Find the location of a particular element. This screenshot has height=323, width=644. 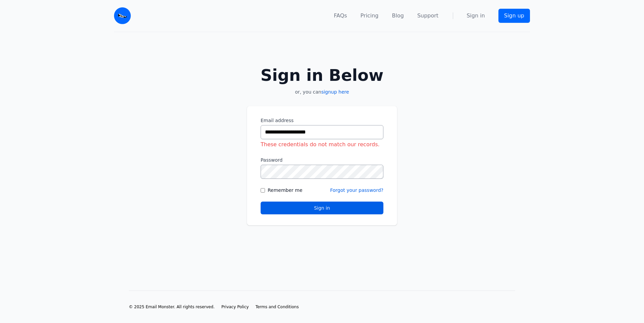

a: Privacy Policy is located at coordinates (235, 307).